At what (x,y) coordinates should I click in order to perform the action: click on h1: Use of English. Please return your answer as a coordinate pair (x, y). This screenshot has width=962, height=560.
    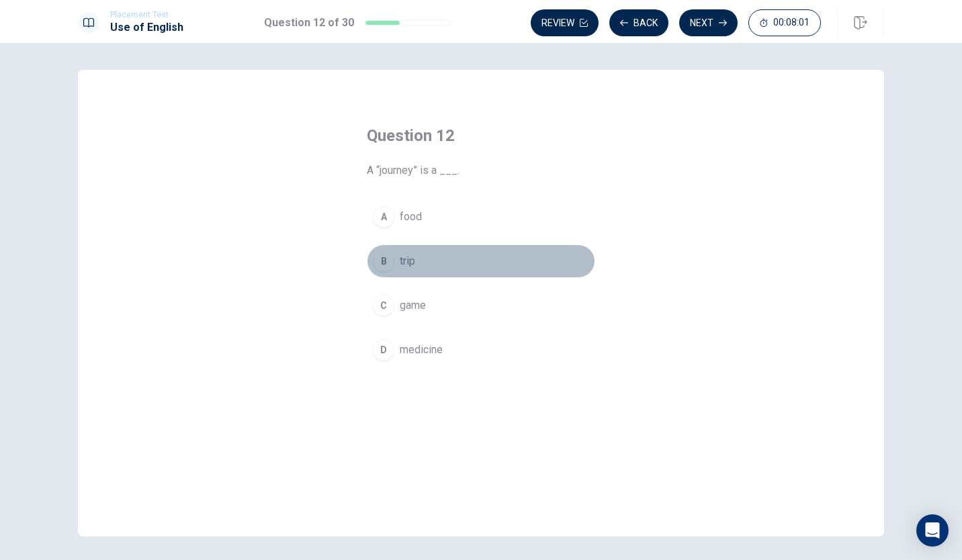
    Looking at the image, I should click on (147, 28).